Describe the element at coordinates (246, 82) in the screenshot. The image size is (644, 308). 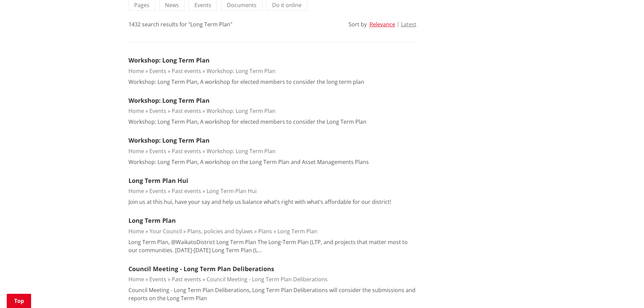
I see `p: Workshop: Long Term Plan, A workshop for elected members to consider the long term plan` at that location.